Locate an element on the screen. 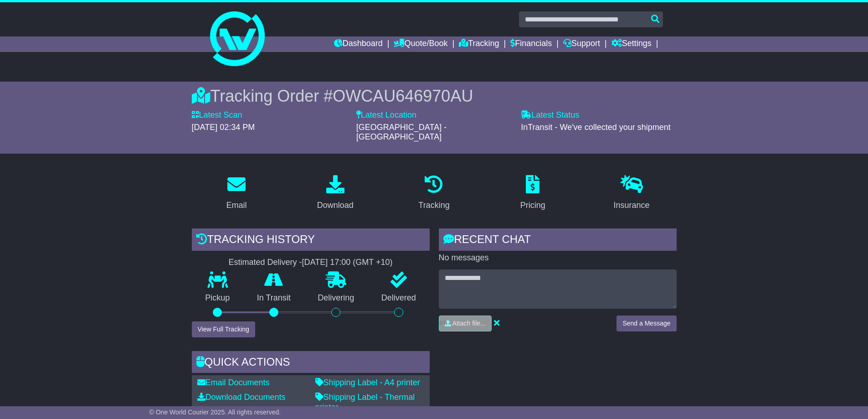  p: Pickup is located at coordinates (218, 298).